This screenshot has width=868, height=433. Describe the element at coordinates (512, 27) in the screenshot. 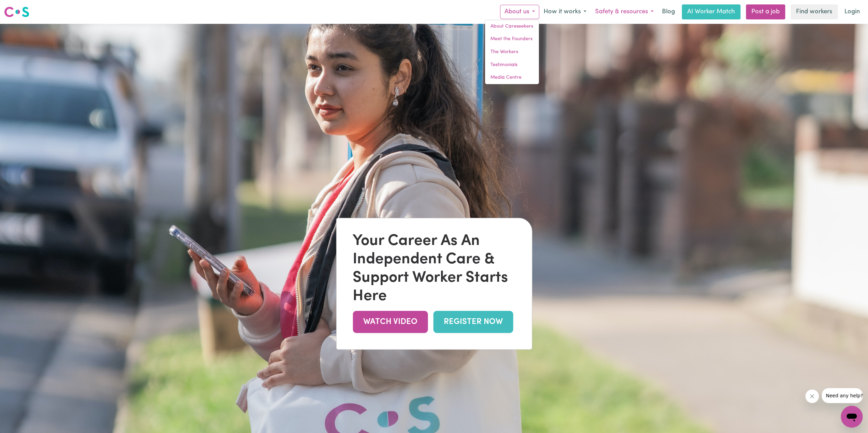

I see `a: About Careseekers` at that location.